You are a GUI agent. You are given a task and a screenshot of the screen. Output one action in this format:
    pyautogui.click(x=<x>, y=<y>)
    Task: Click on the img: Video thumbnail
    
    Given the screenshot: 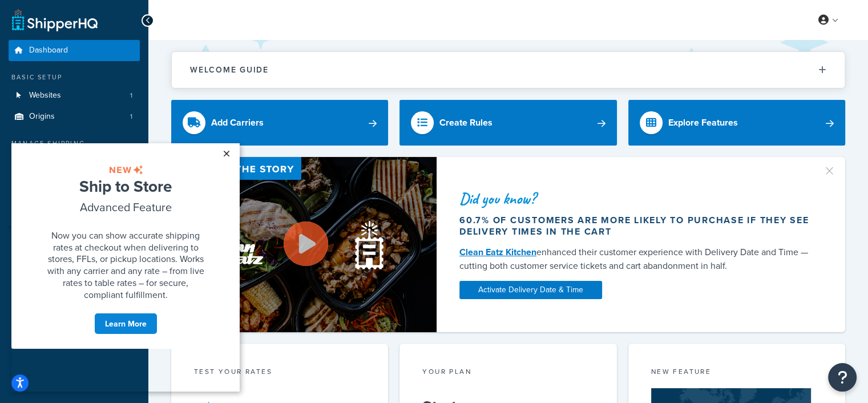 What is the action you would take?
    pyautogui.click(x=304, y=244)
    